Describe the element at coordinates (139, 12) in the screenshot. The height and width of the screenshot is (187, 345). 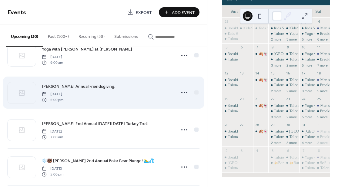
I see `a: Export` at that location.